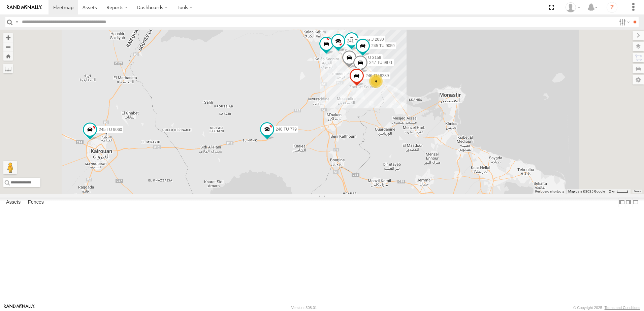 The height and width of the screenshot is (311, 644). Describe the element at coordinates (372, 40) in the screenshot. I see `span: 241 TU 2030` at that location.